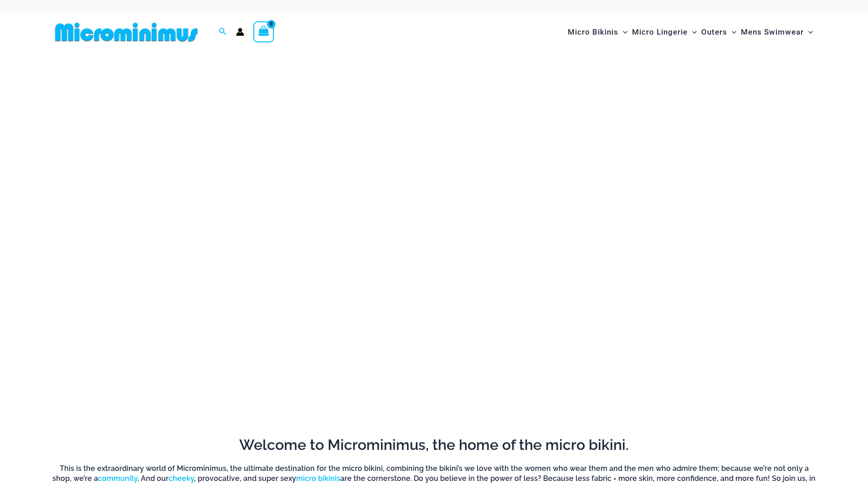 The image size is (868, 485). What do you see at coordinates (182, 478) in the screenshot?
I see `a: cheeky` at bounding box center [182, 478].